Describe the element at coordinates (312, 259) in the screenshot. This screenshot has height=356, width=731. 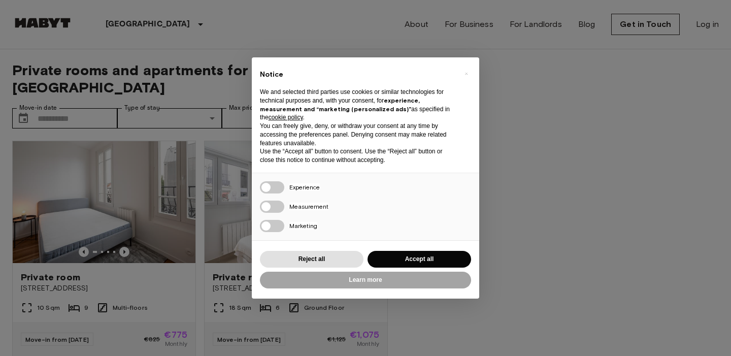
I see `button: Reject all` at that location.